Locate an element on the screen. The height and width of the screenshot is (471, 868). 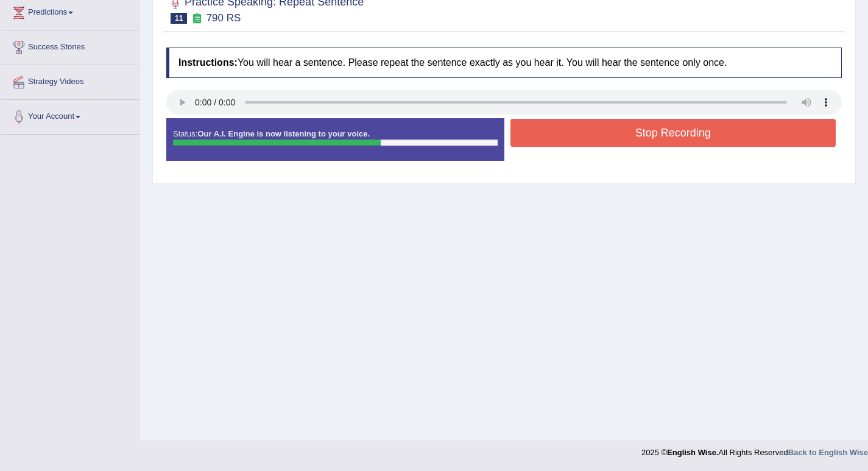
a: Strategy Videos is located at coordinates (70, 80).